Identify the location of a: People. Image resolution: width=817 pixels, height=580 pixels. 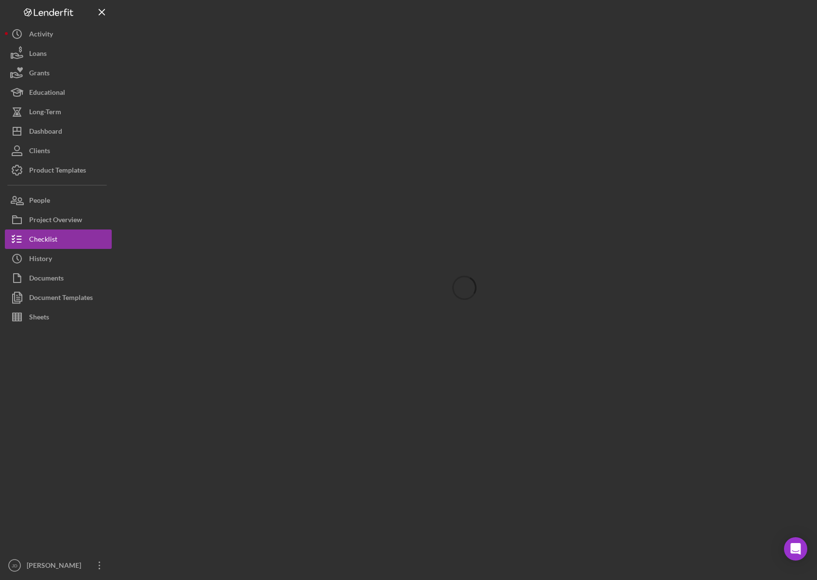
(58, 200).